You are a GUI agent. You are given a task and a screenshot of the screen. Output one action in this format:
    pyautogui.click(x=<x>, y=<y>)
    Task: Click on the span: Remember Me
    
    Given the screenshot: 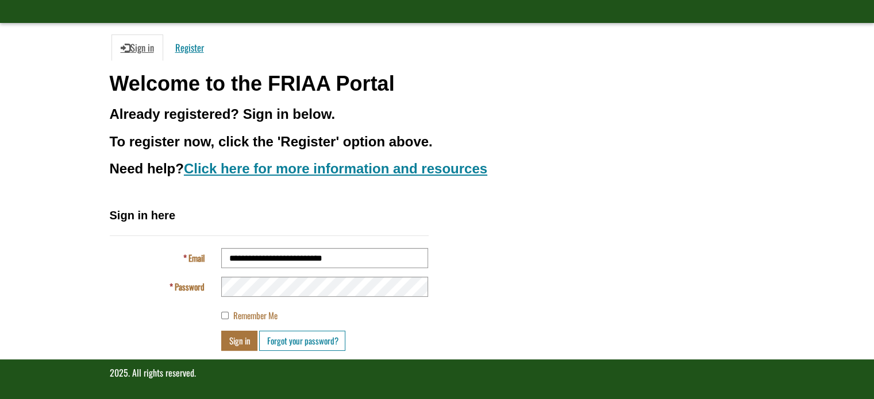 What is the action you would take?
    pyautogui.click(x=255, y=316)
    